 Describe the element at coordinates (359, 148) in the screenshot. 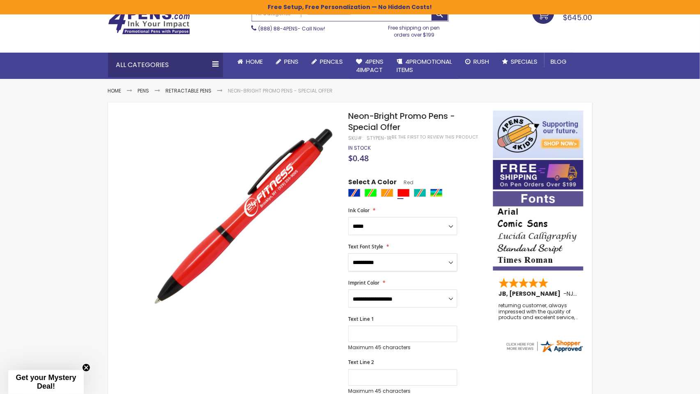

I see `div: Availability` at that location.